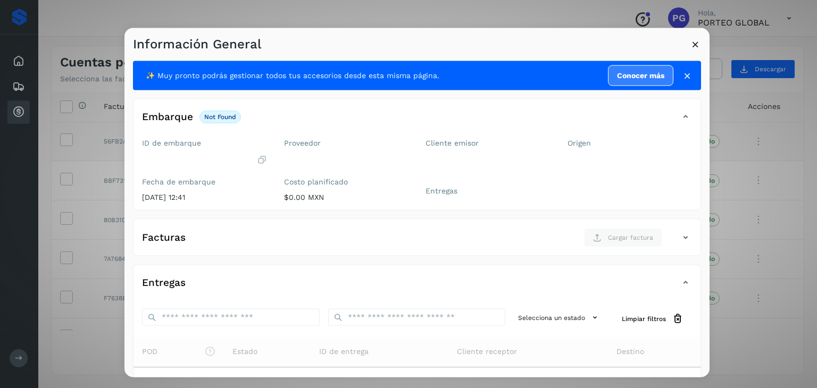 Image resolution: width=817 pixels, height=388 pixels. Describe the element at coordinates (164, 237) in the screenshot. I see `h4: Facturas` at that location.